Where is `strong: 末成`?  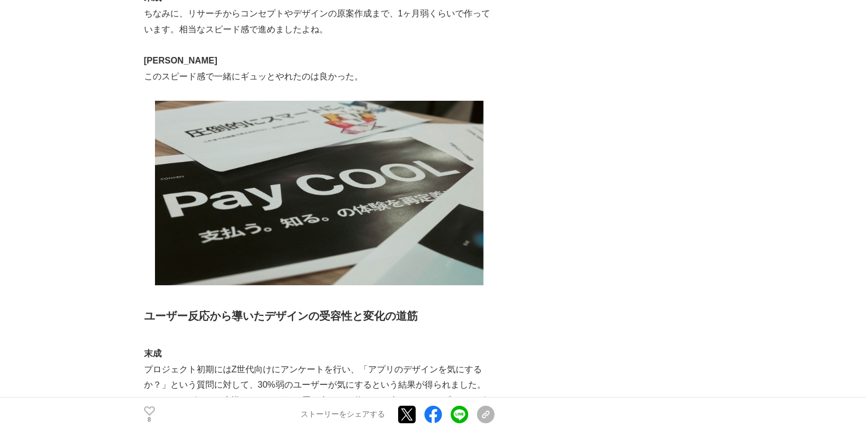
strong: 末成 is located at coordinates (153, 353).